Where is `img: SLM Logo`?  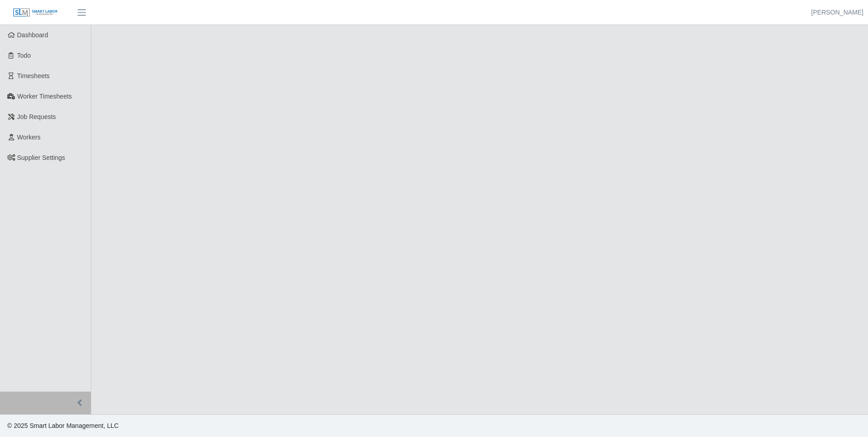
img: SLM Logo is located at coordinates (36, 12).